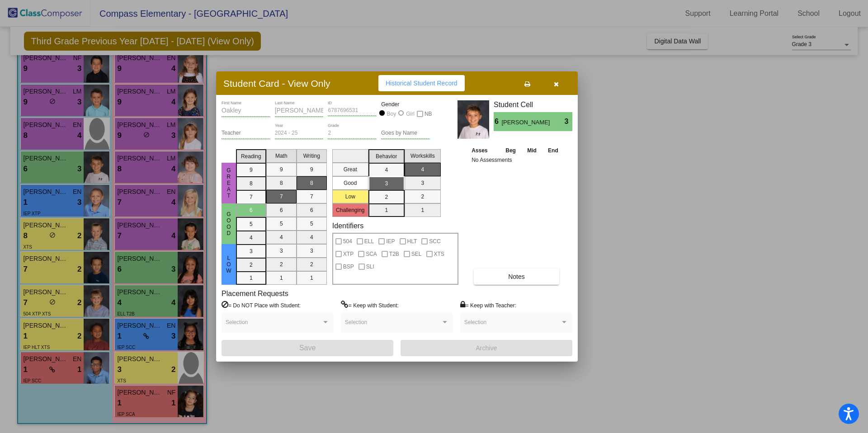 Image resolution: width=868 pixels, height=433 pixels. Describe the element at coordinates (532, 151) in the screenshot. I see `th: Mid` at that location.